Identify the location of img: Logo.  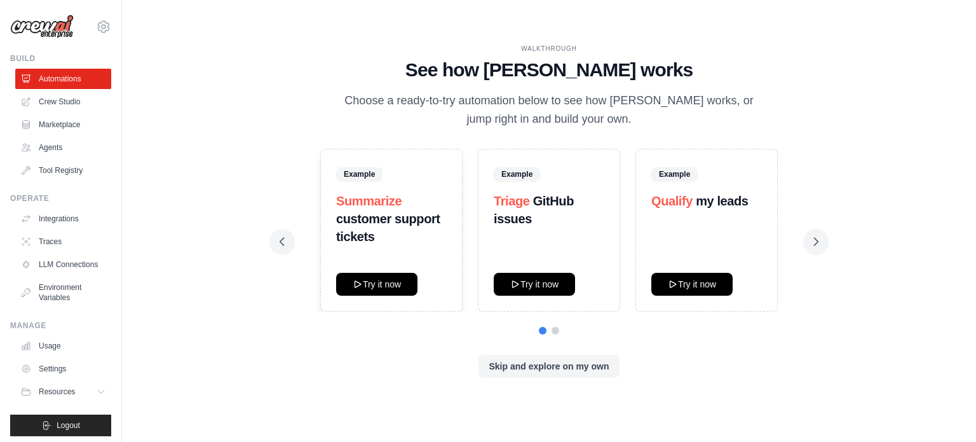
(42, 27).